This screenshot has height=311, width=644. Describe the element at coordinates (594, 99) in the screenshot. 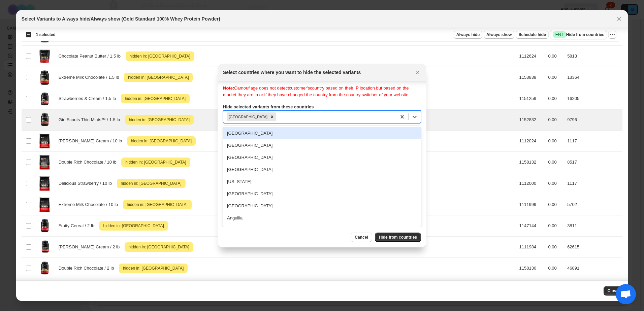

I see `td: 16205` at that location.